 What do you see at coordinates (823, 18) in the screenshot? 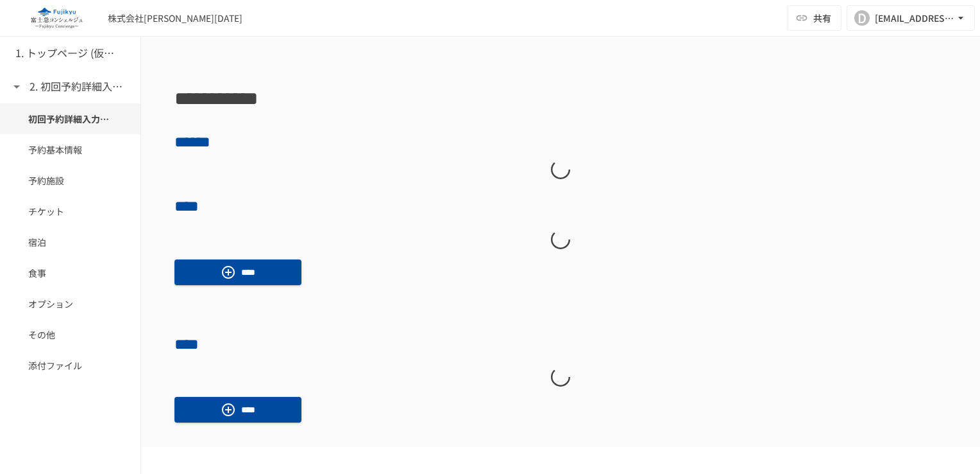
I see `span: 共有` at bounding box center [823, 18].